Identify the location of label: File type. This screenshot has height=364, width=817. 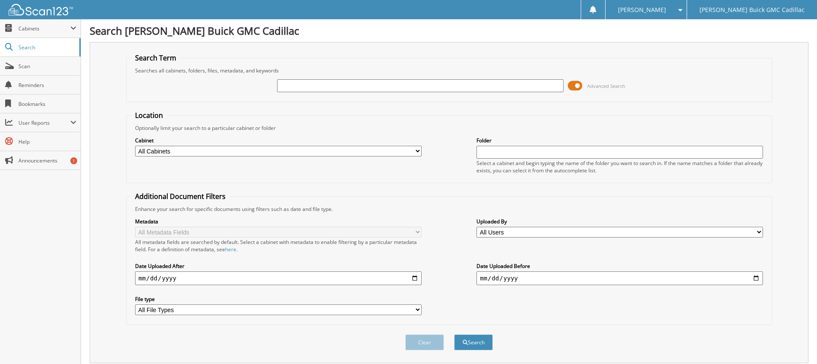
(278, 299).